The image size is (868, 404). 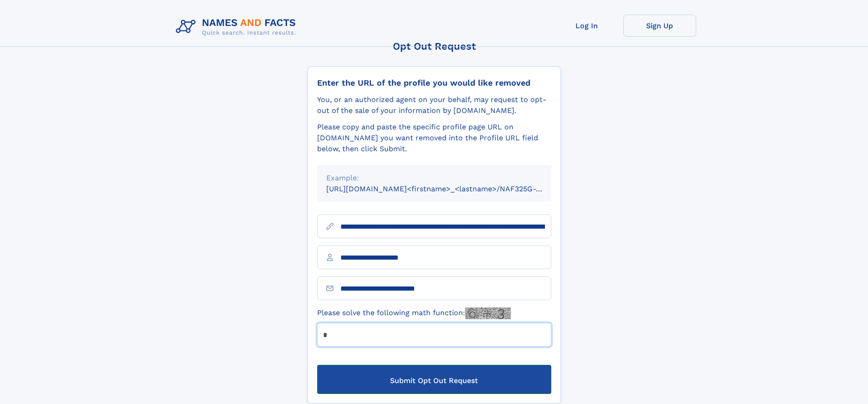 I want to click on div: You, or an authorized agent on your behalf, may request to opt-out of the sale of your informatio..., so click(x=434, y=105).